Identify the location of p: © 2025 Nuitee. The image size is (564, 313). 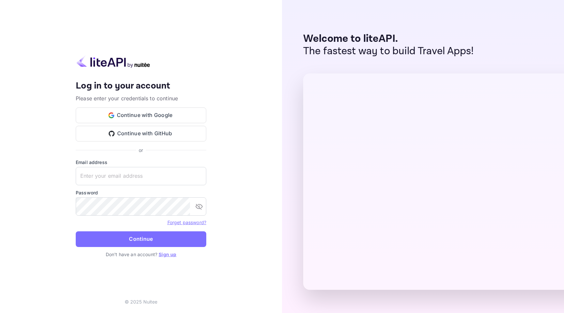
(141, 301).